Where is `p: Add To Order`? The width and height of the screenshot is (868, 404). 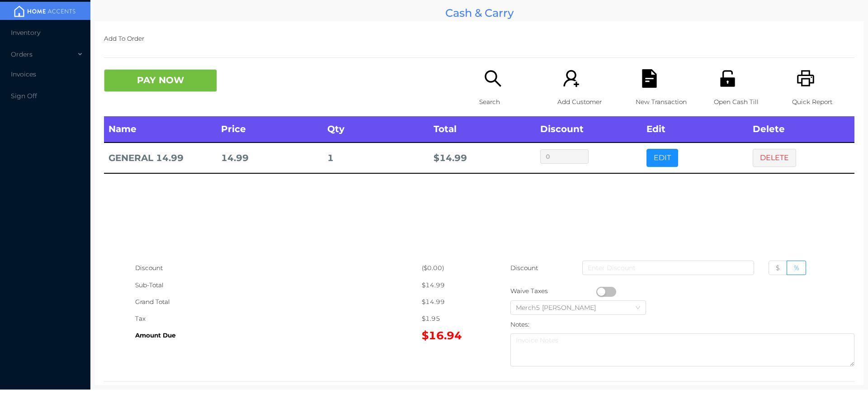 p: Add To Order is located at coordinates (479, 38).